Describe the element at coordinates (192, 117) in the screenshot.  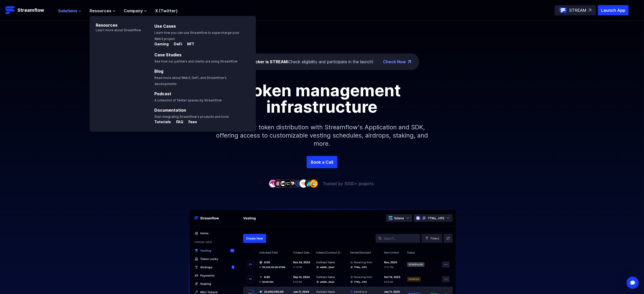
I see `span: Start integrating Streamflow’s products and tools` at that location.